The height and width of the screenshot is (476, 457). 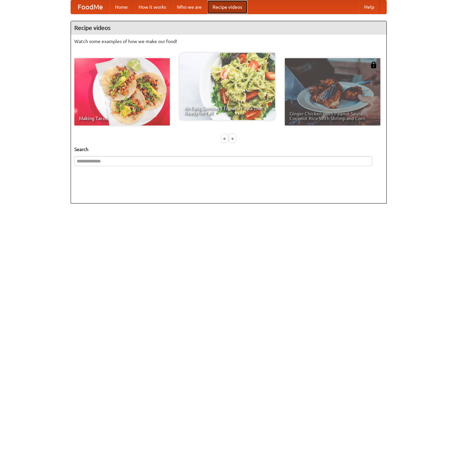 What do you see at coordinates (121, 7) in the screenshot?
I see `a: Home` at bounding box center [121, 7].